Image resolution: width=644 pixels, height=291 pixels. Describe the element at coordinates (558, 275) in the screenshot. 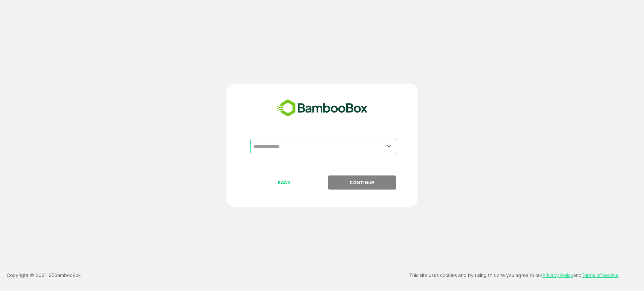

I see `a: Privacy Policy` at that location.